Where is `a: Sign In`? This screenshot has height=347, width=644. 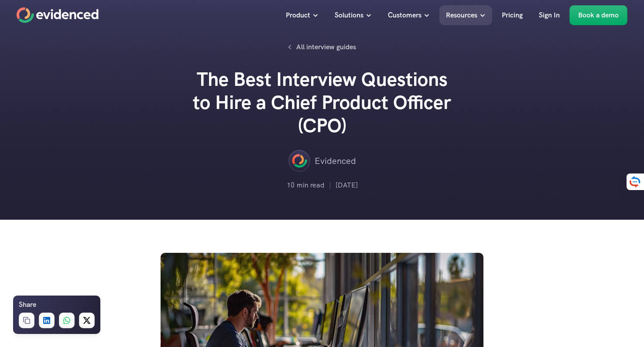
a: Sign In is located at coordinates (549, 15).